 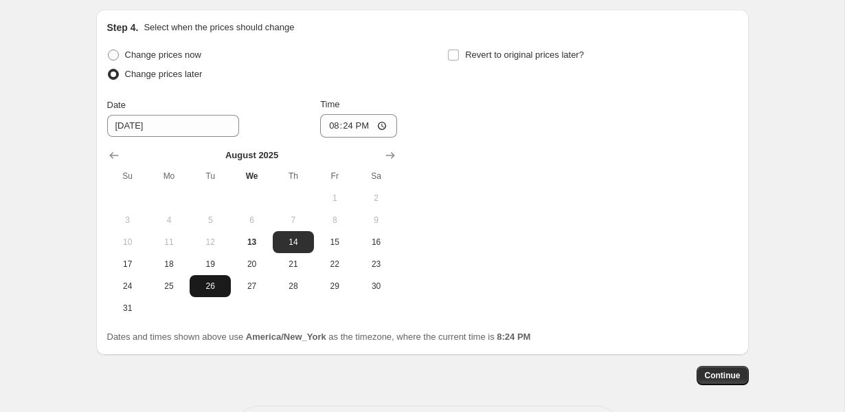 What do you see at coordinates (293, 286) in the screenshot?
I see `button: Thursday August 28 2025` at bounding box center [293, 286].